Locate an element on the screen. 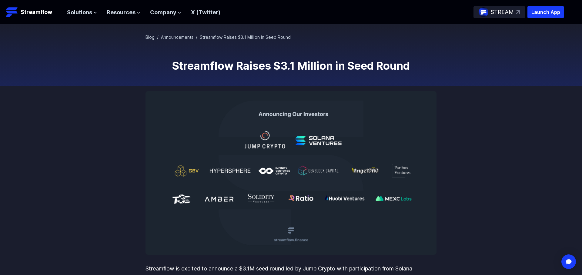  a: STREAM is located at coordinates (500, 12).